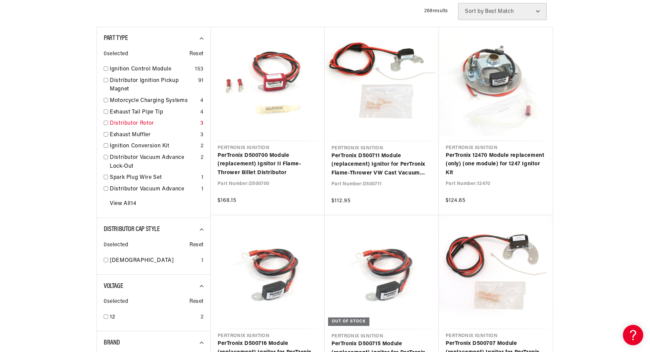 The width and height of the screenshot is (650, 352). Describe the element at coordinates (154, 124) in the screenshot. I see `a: Distributor Rotor` at that location.